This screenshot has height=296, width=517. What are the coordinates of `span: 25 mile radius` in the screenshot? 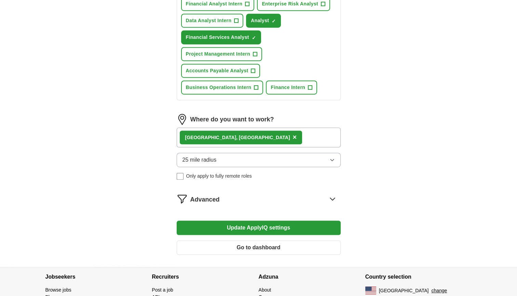 It's located at (199, 160).